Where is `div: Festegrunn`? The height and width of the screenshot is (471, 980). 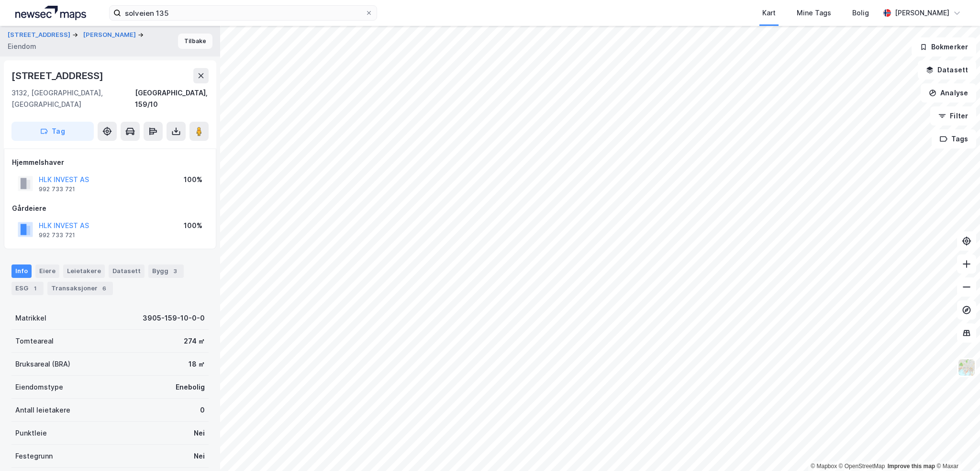
div: Festegrunn is located at coordinates (34, 456).